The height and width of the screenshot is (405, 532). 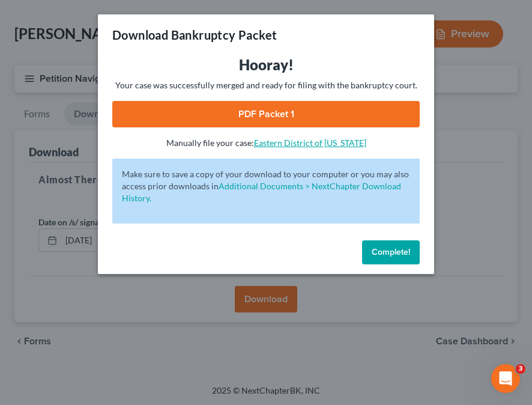 I want to click on span: 3, so click(x=521, y=369).